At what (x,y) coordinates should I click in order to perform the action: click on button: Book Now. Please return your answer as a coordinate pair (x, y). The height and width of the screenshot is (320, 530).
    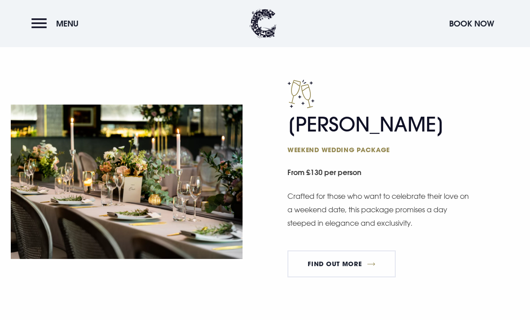
    Looking at the image, I should click on (472, 23).